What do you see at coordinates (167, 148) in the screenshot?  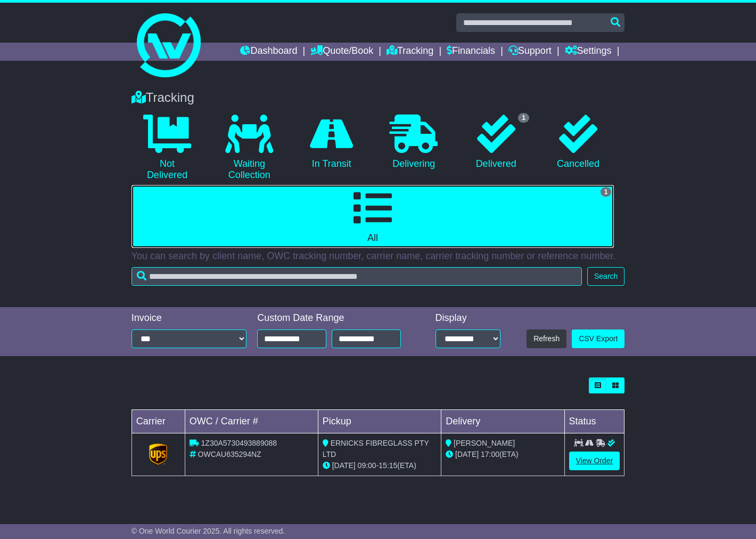 I see `a: Not Delivered` at bounding box center [167, 148].